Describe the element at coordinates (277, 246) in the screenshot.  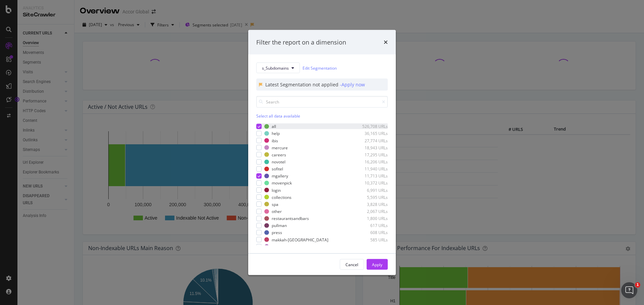
I see `div: group` at that location.